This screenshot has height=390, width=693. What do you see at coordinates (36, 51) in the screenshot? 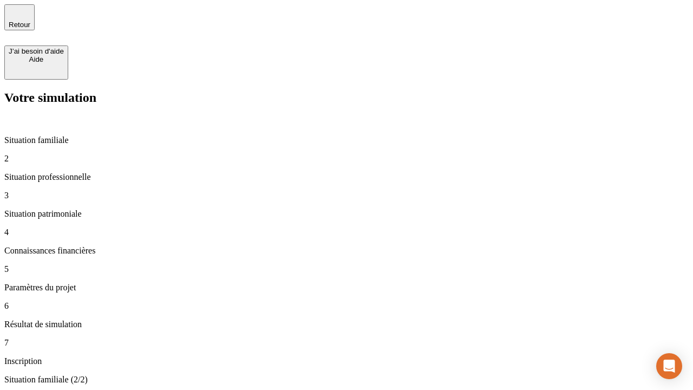
I see `div: J’ai besoin d'aide` at bounding box center [36, 51].